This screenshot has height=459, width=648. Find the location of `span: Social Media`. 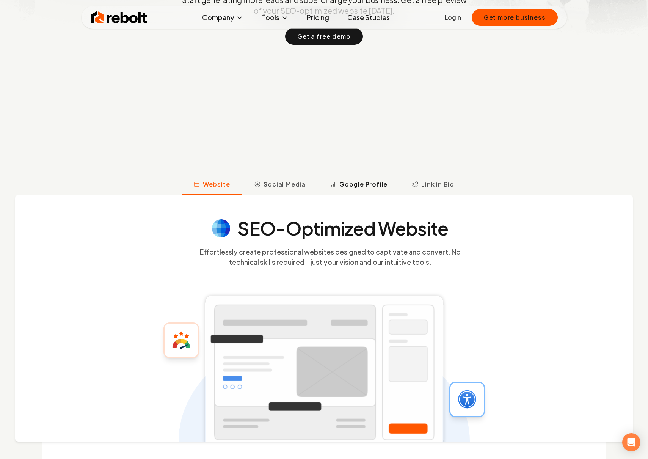

span: Social Media is located at coordinates (284, 184).